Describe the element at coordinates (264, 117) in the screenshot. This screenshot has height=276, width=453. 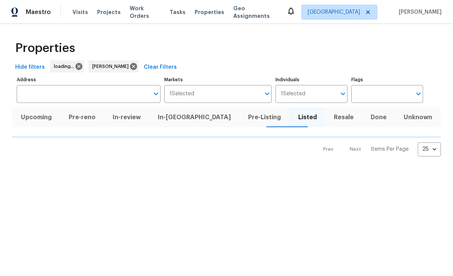
I see `span: Pre-Listing` at that location.